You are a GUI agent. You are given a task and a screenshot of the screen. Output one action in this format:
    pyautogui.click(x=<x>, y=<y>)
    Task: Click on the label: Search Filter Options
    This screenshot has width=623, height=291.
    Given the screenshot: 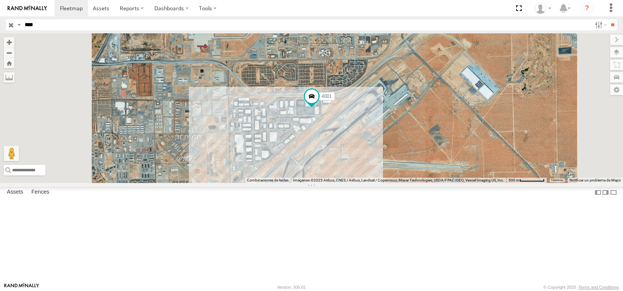 What is the action you would take?
    pyautogui.click(x=600, y=25)
    